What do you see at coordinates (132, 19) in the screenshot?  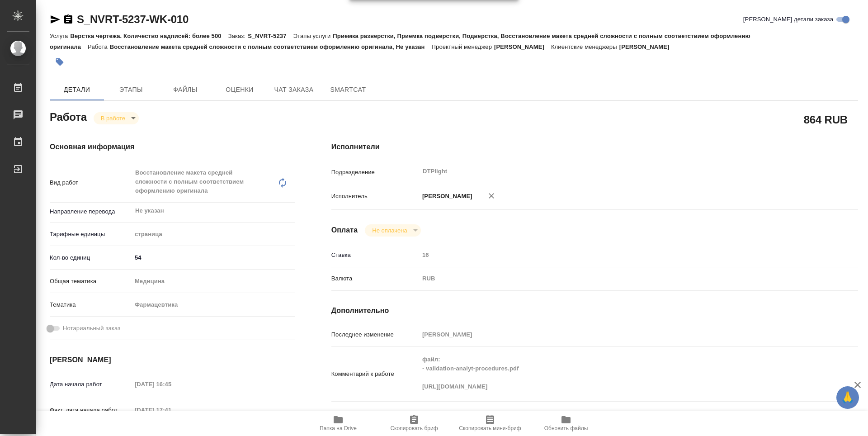 I see `a: S_NVRT-5237-WK-010` at bounding box center [132, 19].